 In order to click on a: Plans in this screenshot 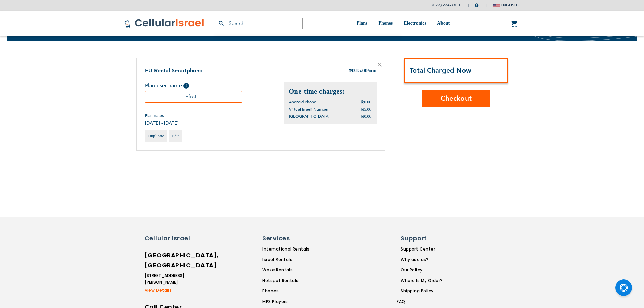, I will do `click(362, 23)`.